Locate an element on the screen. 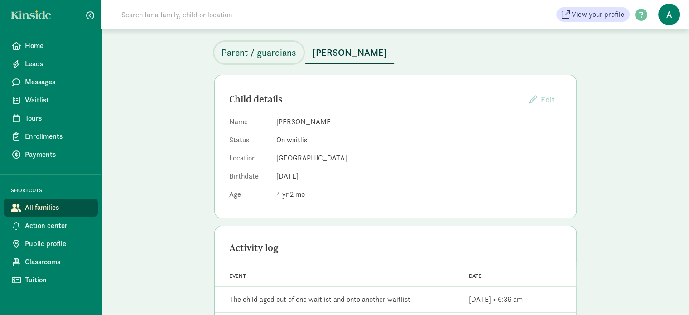 The height and width of the screenshot is (315, 689). dt: Name is located at coordinates (249, 124).